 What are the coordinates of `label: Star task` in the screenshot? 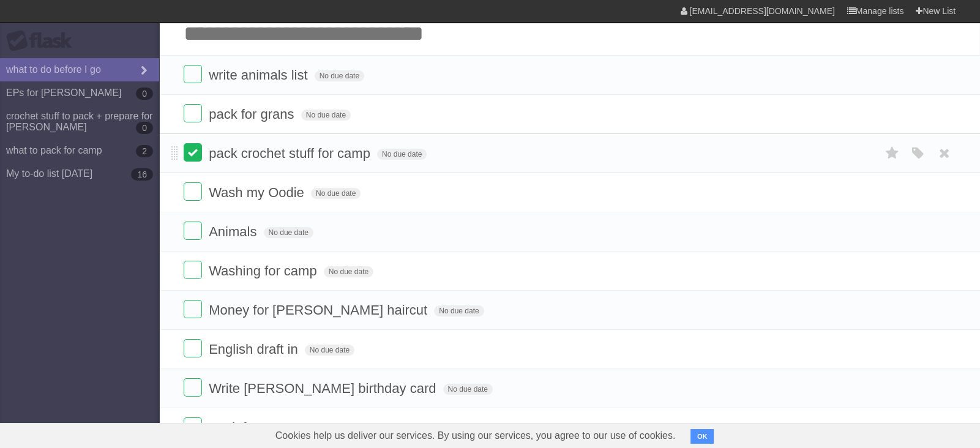 It's located at (892, 153).